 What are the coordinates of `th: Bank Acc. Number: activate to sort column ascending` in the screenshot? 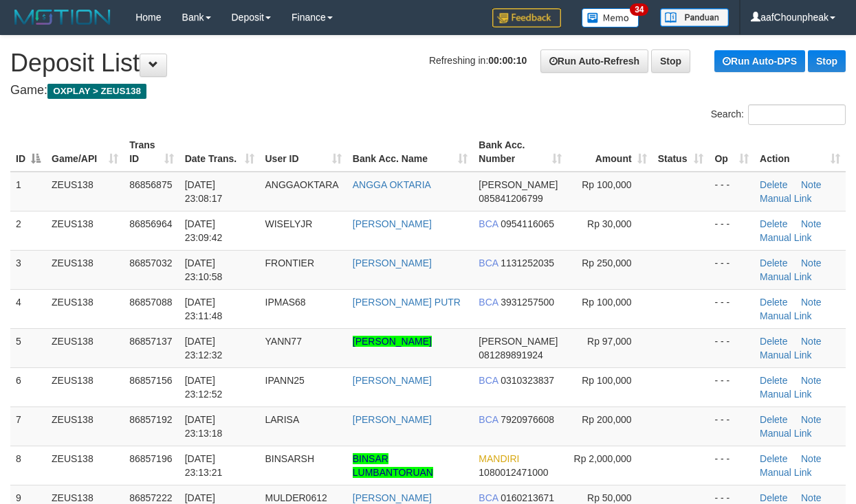 It's located at (520, 152).